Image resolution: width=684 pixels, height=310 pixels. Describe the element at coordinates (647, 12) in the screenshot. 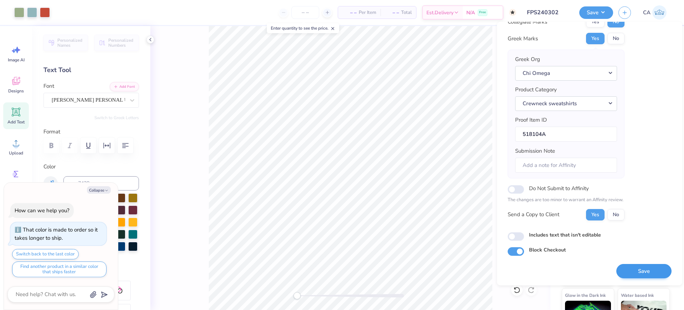

I see `span: CA` at that location.